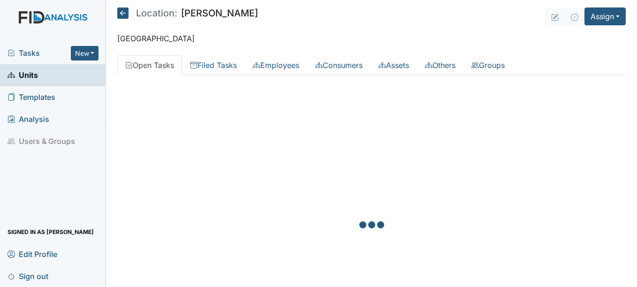  What do you see at coordinates (32, 254) in the screenshot?
I see `span: Edit Profile` at bounding box center [32, 254].